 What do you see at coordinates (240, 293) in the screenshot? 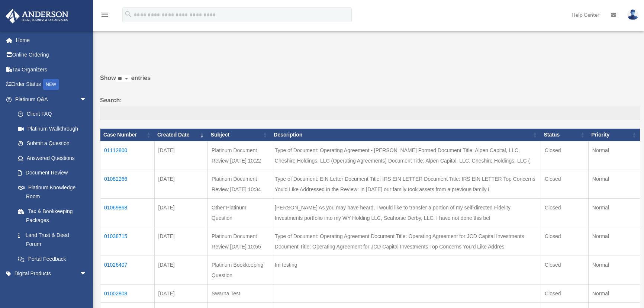
I see `td: Swarna Test` at bounding box center [240, 293].